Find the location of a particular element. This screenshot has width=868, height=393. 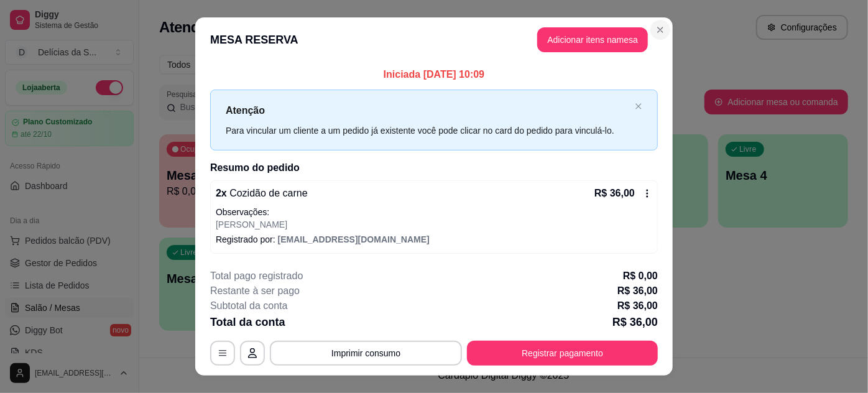

p: Total da conta is located at coordinates (247, 323).